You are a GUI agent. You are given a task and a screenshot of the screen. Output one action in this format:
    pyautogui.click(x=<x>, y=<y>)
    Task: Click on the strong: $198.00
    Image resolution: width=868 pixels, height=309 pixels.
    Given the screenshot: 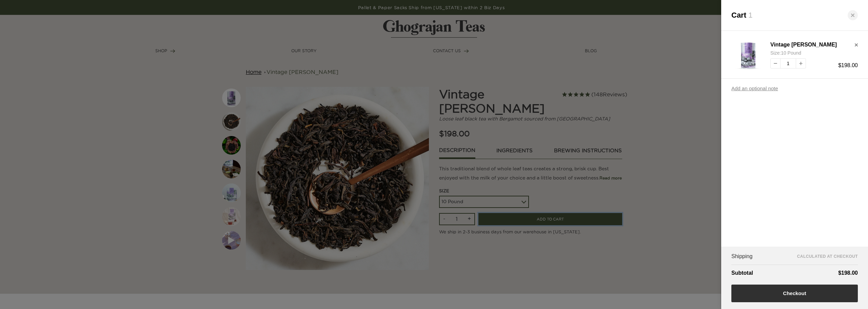 What is the action you would take?
    pyautogui.click(x=847, y=273)
    